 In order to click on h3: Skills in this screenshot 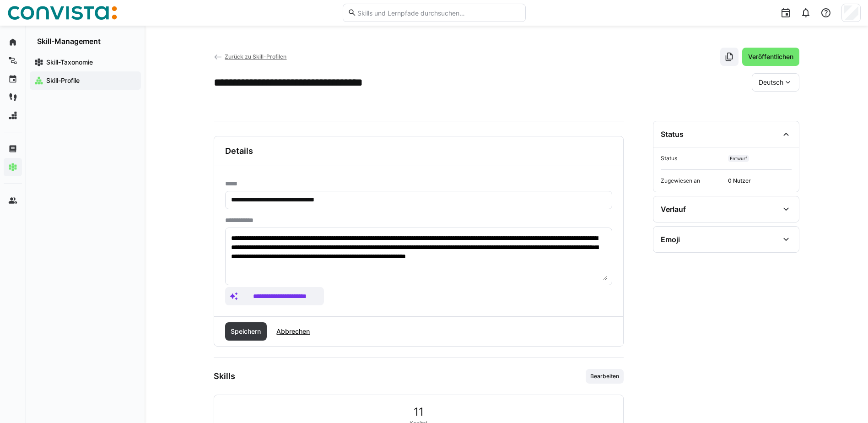, I will do `click(224, 376)`.